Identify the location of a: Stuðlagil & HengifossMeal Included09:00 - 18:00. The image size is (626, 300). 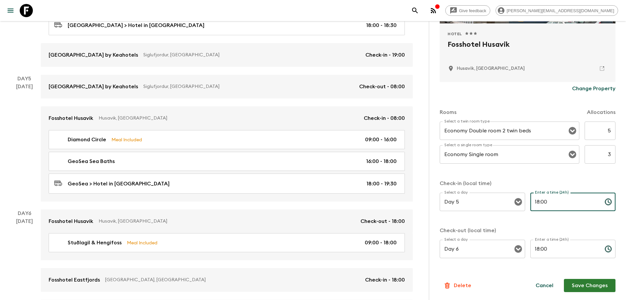
(227, 242).